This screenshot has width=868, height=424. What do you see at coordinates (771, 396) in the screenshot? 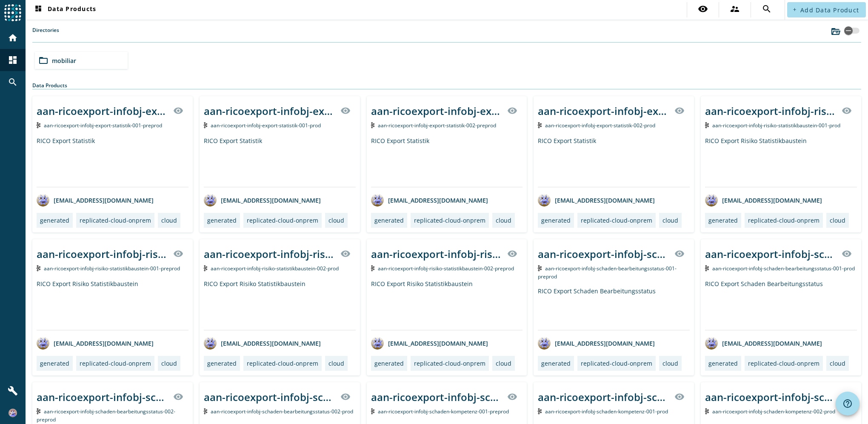
I see `div: aan-ricoexport-infobj-schaden-kompetenz-002-_stage_` at bounding box center [771, 396].